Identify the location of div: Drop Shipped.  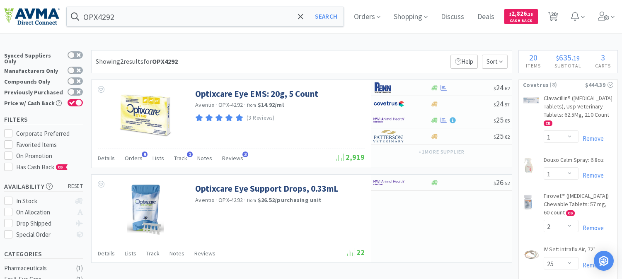
(44, 224).